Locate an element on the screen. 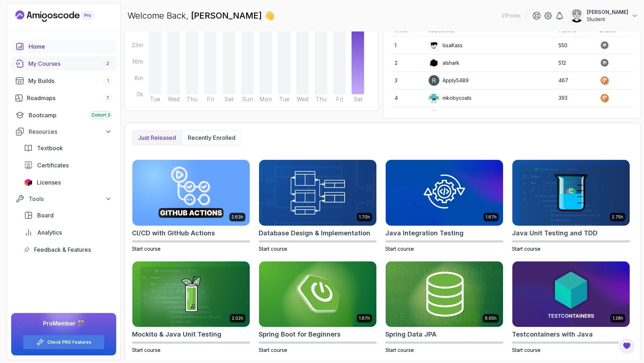  img: Testcontainers with Java card is located at coordinates (571, 295).